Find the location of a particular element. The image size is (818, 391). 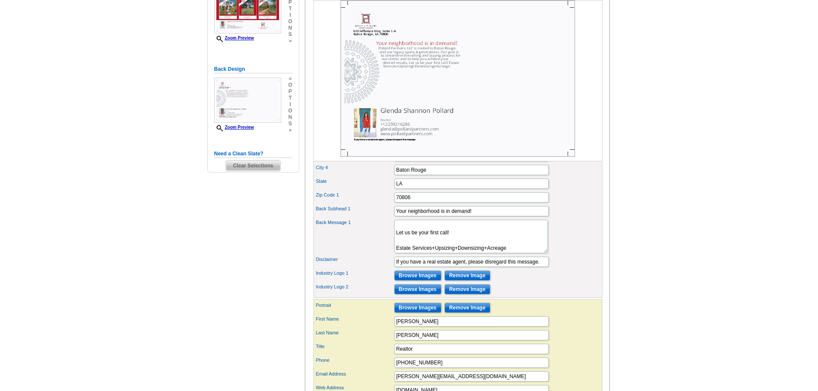

label: Portrait is located at coordinates (355, 305).